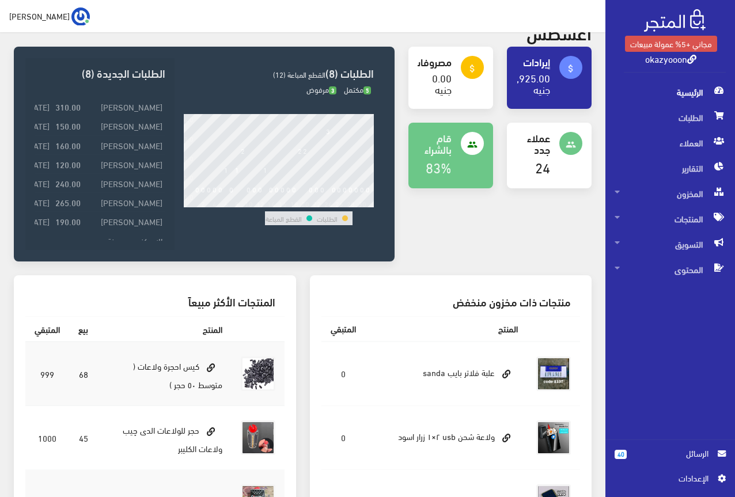  Describe the element at coordinates (670, 244) in the screenshot. I see `span: التسويق` at that location.